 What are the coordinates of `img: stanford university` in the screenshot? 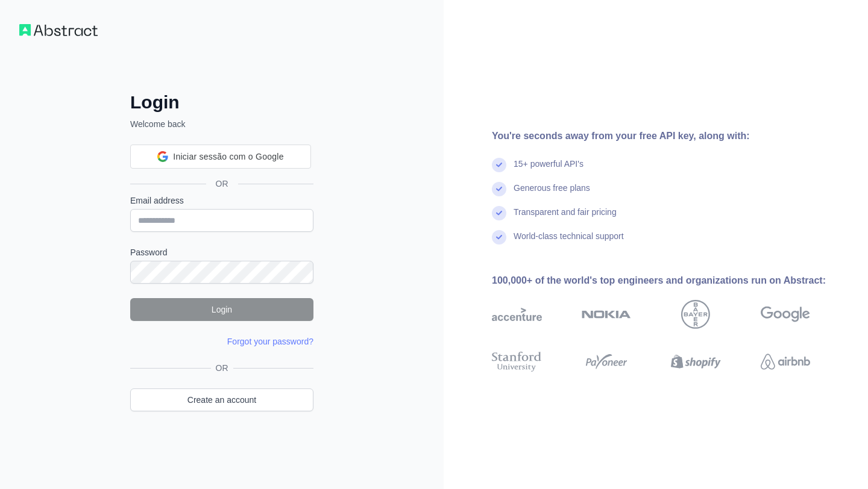 It's located at (516, 361).